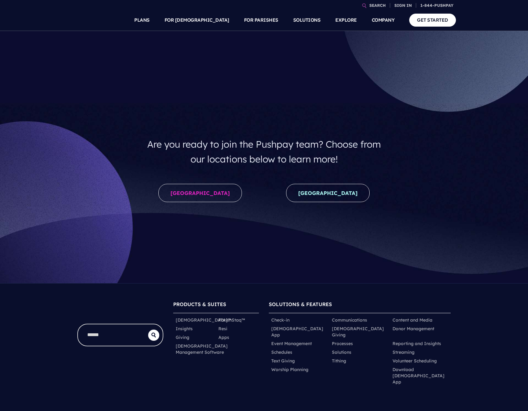 This screenshot has height=411, width=528. I want to click on h6: PRODUCTS & SUITES, so click(216, 306).